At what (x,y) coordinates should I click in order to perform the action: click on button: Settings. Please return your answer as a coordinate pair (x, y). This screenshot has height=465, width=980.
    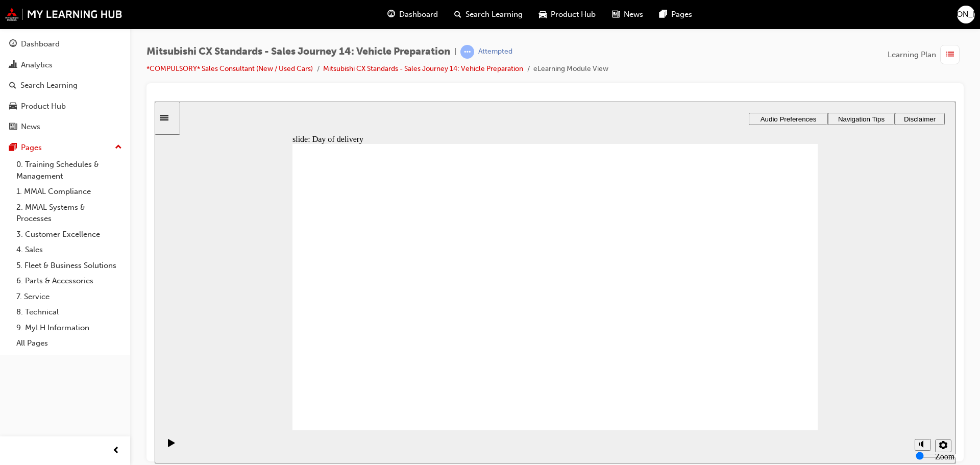
    Looking at the image, I should click on (788, 344).